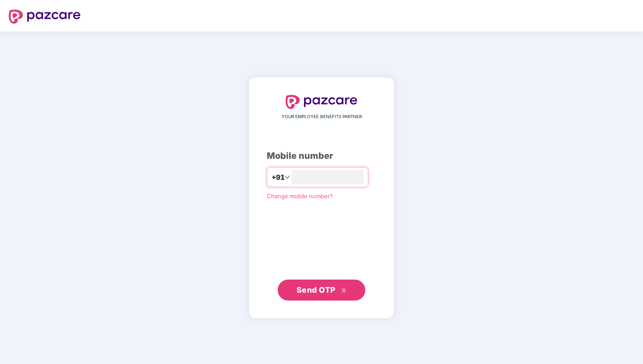 The width and height of the screenshot is (643, 364). What do you see at coordinates (300, 196) in the screenshot?
I see `a: Change mobile number?` at bounding box center [300, 196].